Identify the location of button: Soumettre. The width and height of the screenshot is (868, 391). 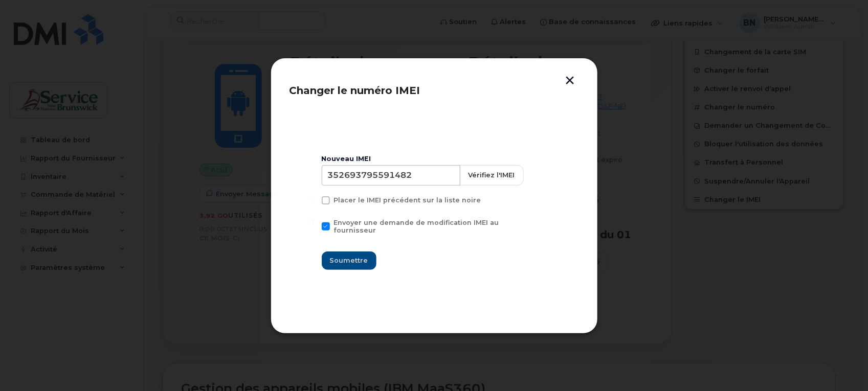
(349, 260).